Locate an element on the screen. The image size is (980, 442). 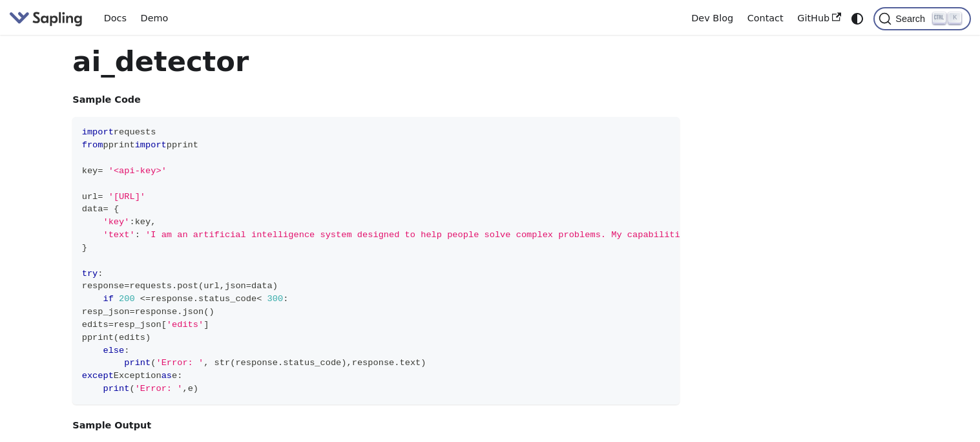
a: Contact is located at coordinates (766, 18).